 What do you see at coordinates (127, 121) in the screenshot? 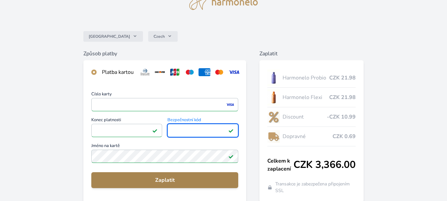
I see `span: Konec platnosti` at bounding box center [127, 121].